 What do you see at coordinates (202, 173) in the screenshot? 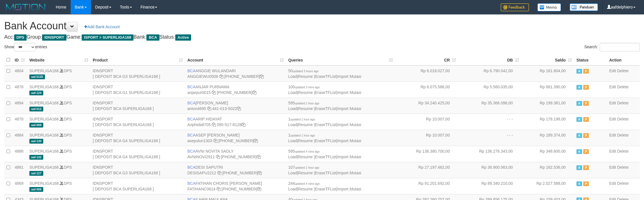
I see `a: DESISAPU2212` at bounding box center [202, 173].